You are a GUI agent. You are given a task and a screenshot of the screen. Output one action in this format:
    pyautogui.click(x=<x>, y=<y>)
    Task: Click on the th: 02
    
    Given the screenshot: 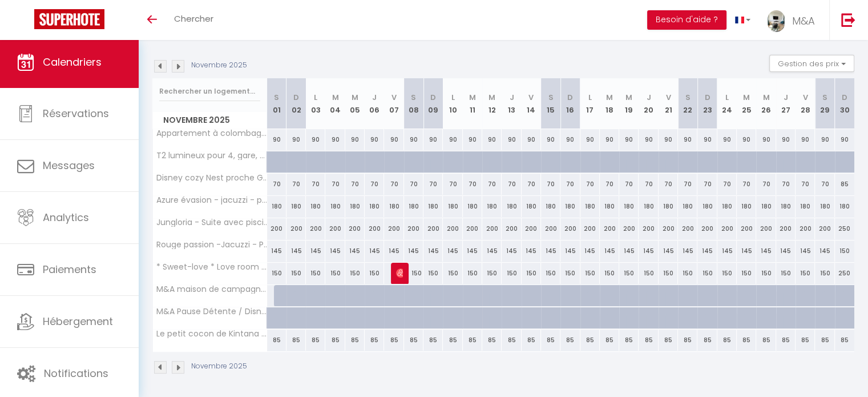 What is the action you would take?
    pyautogui.click(x=296, y=103)
    